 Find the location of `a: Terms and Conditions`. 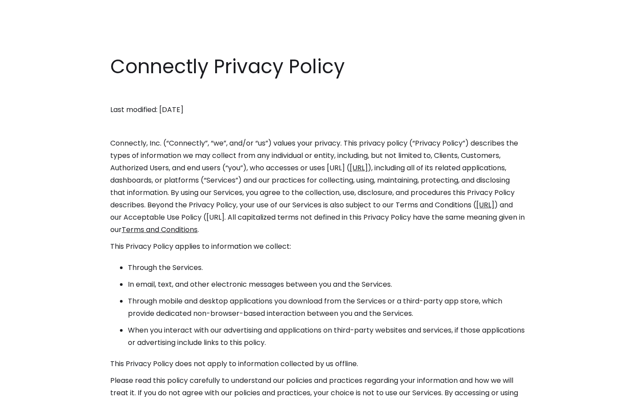

a: Terms and Conditions is located at coordinates (160, 229).